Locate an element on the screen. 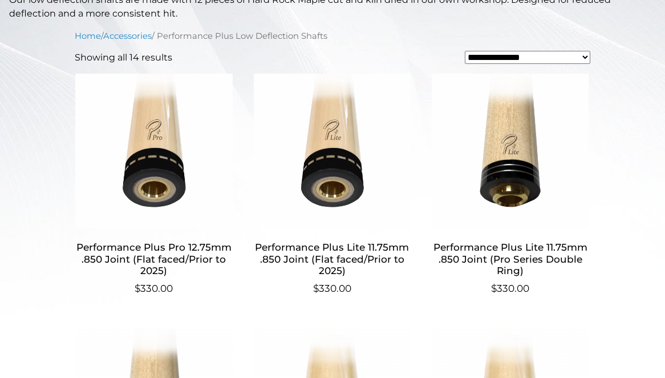 Image resolution: width=665 pixels, height=378 pixels. a: Home is located at coordinates (88, 36).